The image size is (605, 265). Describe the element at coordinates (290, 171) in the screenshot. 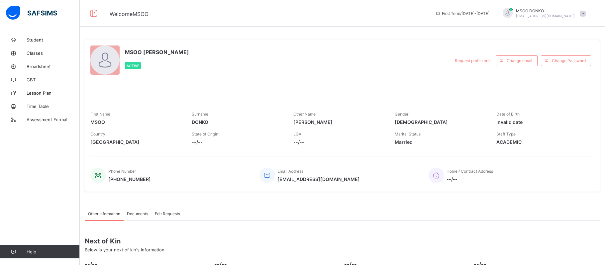

I see `span: Email Address` at that location.